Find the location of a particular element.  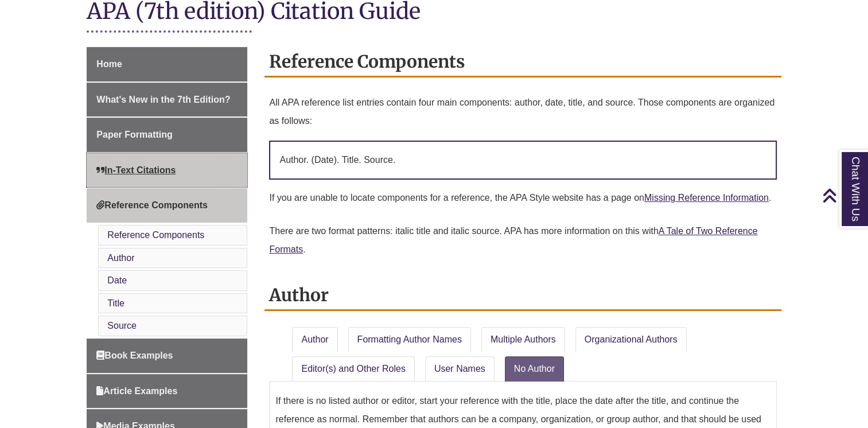

span: Article Examples is located at coordinates (137, 391).